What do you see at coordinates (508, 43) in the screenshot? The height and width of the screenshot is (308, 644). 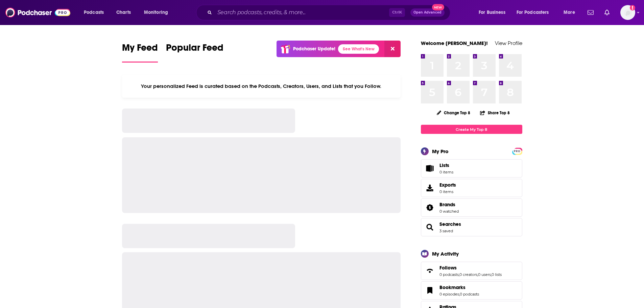 I see `a: View Profile` at bounding box center [508, 43].